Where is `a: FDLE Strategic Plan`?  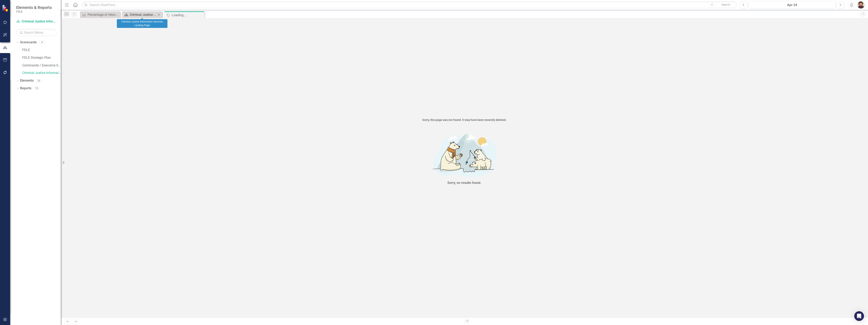
a: FDLE Strategic Plan is located at coordinates (42, 57).